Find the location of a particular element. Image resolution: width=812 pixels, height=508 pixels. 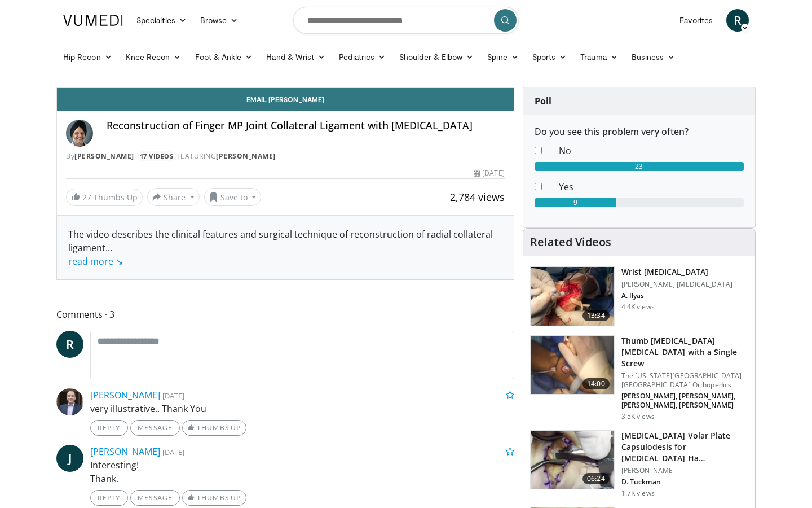

p: 4.4K views is located at coordinates (638, 307).